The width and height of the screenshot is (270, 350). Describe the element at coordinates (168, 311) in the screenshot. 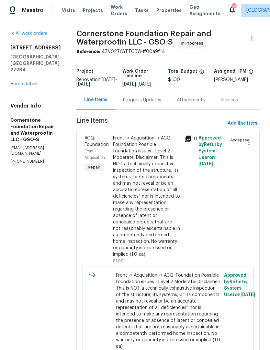

I see `span: Front -> Acquisition -> ACQ: Foundation Possible foundation issues - Level 2 Moderate: Disclaimer...` at that location.